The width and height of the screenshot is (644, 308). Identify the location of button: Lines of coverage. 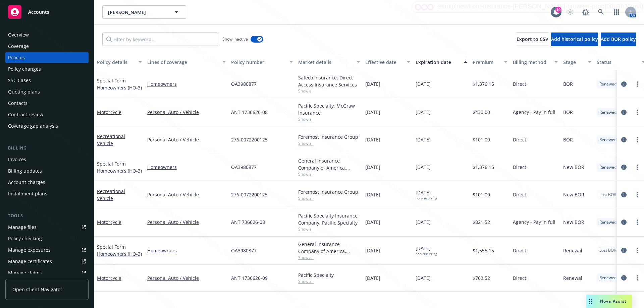
(186, 62).